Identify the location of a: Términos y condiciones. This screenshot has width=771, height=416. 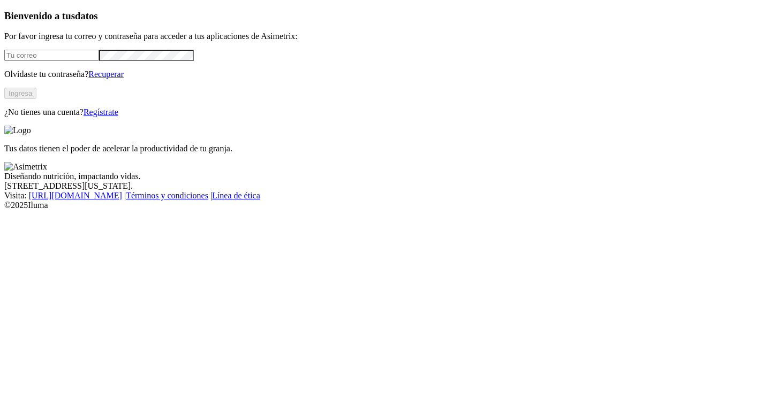
(167, 195).